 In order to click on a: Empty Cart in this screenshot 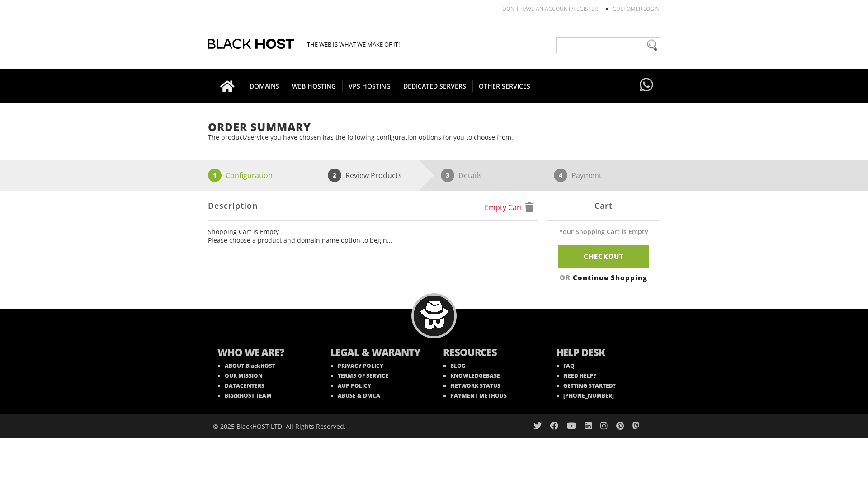, I will do `click(509, 207)`.